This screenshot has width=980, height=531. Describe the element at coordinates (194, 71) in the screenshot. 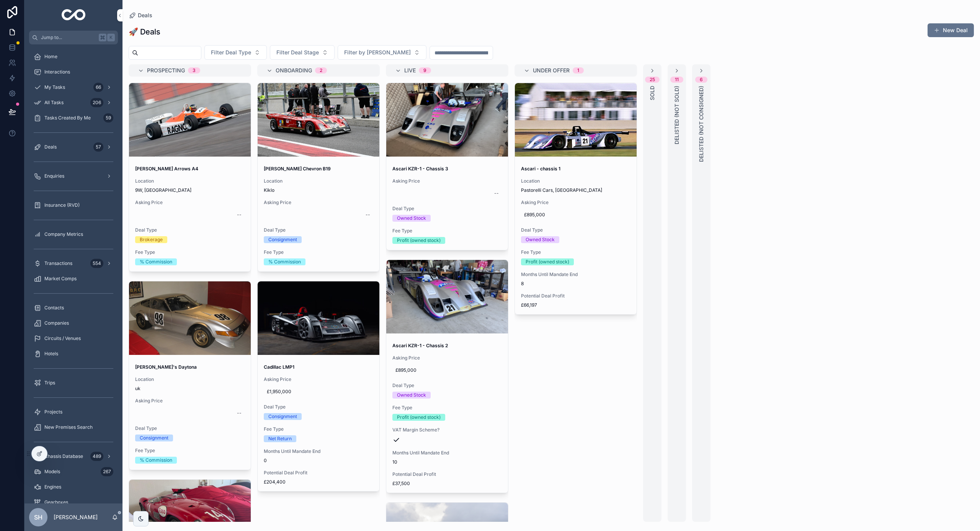

I see `div: 3` at that location.